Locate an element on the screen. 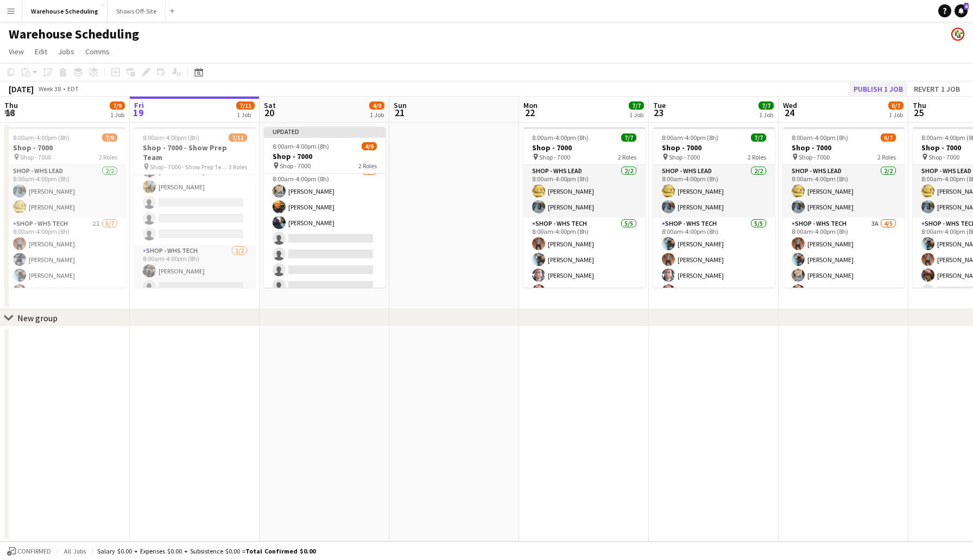  span: 21 is located at coordinates (399, 112).